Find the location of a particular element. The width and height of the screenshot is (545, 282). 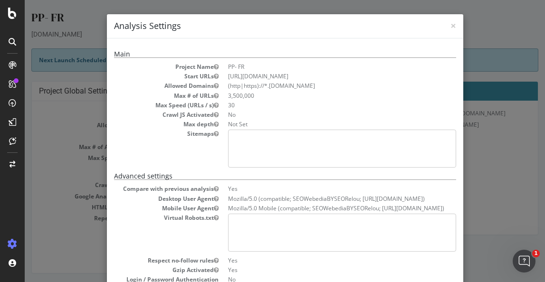

dt: Sitemaps is located at coordinates (142, 134).